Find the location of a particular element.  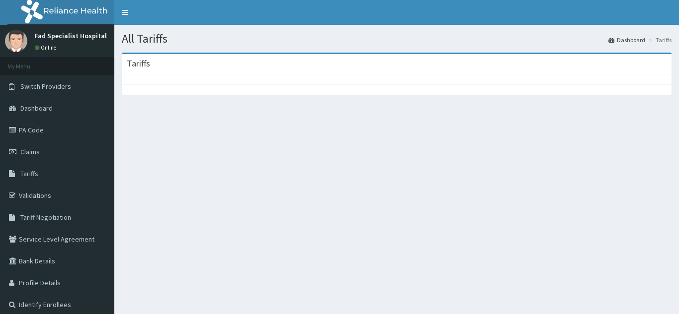

span: Tariff Negotiation is located at coordinates (46, 218).